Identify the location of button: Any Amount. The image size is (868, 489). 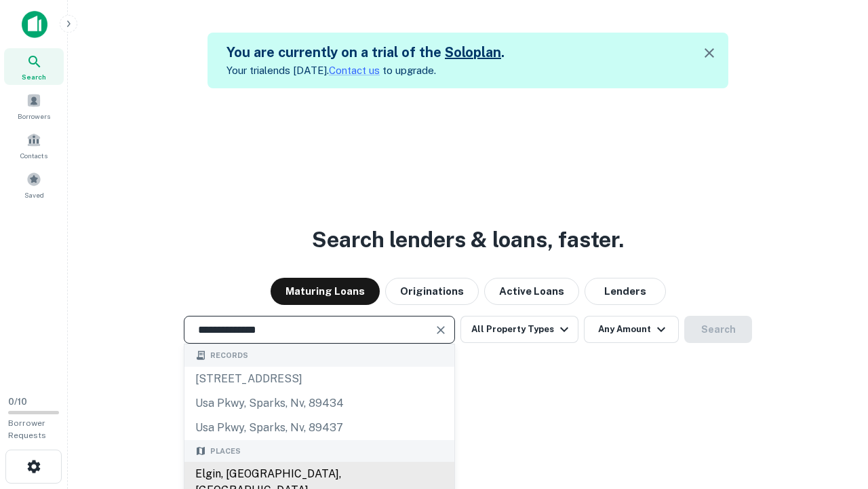
(631, 329).